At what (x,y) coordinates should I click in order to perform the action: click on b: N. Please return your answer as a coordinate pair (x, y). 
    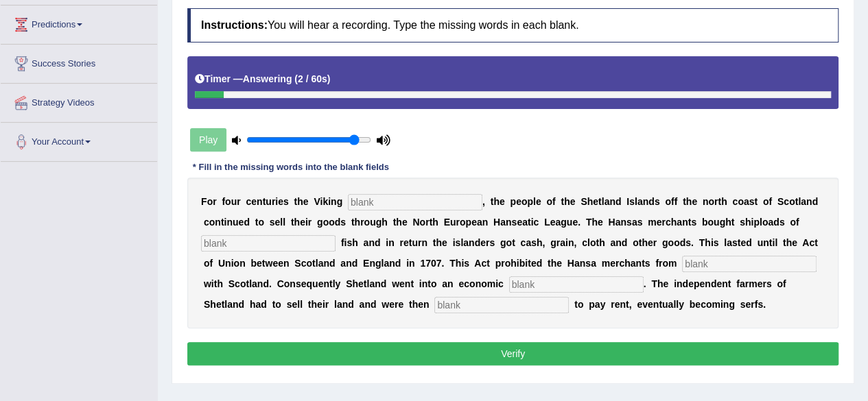
    Looking at the image, I should click on (416, 223).